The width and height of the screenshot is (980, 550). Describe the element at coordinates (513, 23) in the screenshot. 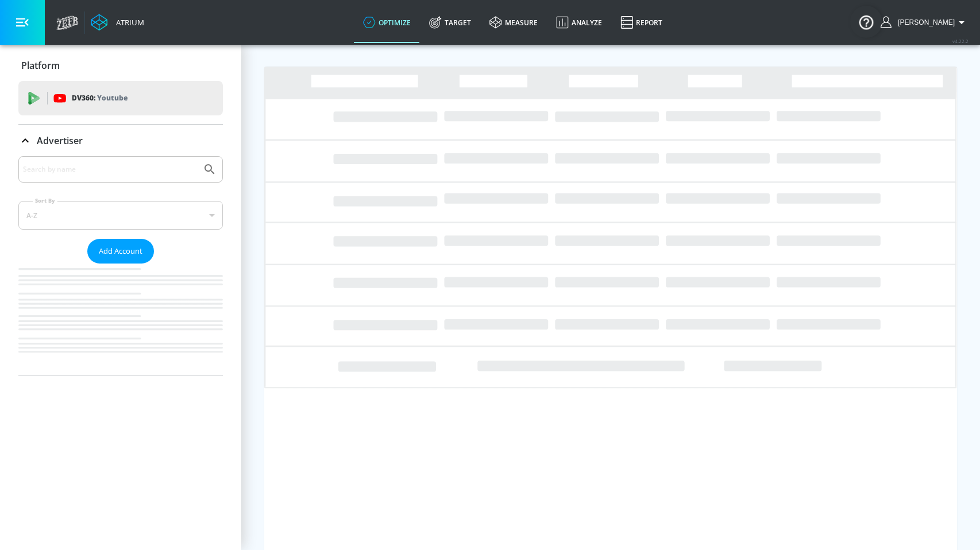

I see `a: measure` at that location.